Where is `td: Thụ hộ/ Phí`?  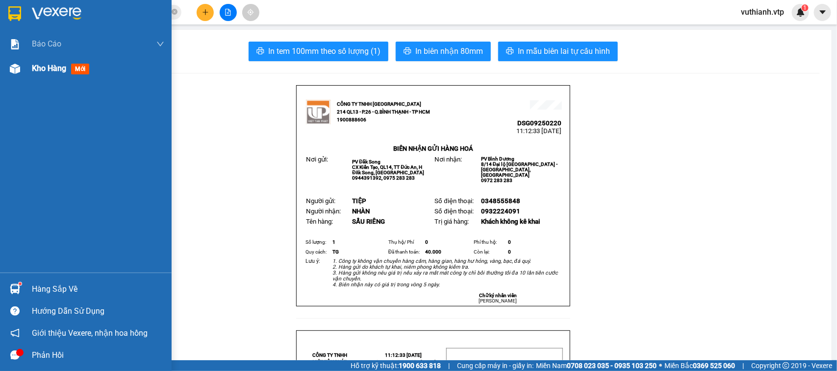
td: Thụ hộ/ Phí is located at coordinates (405, 243).